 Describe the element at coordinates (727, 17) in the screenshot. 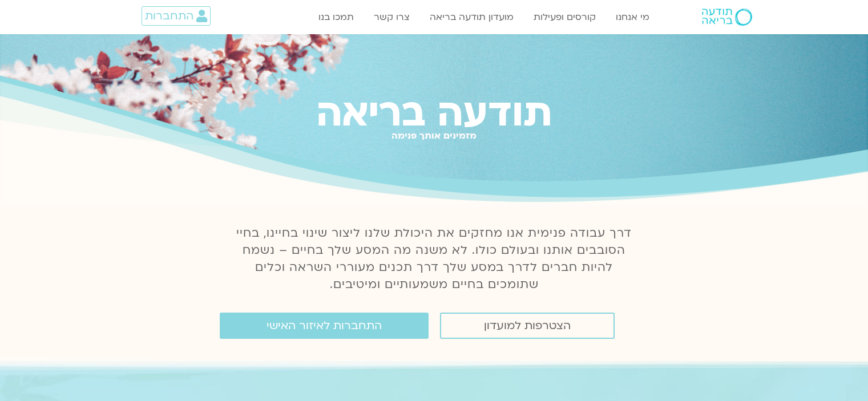

I see `img: תודעה בריאה` at that location.